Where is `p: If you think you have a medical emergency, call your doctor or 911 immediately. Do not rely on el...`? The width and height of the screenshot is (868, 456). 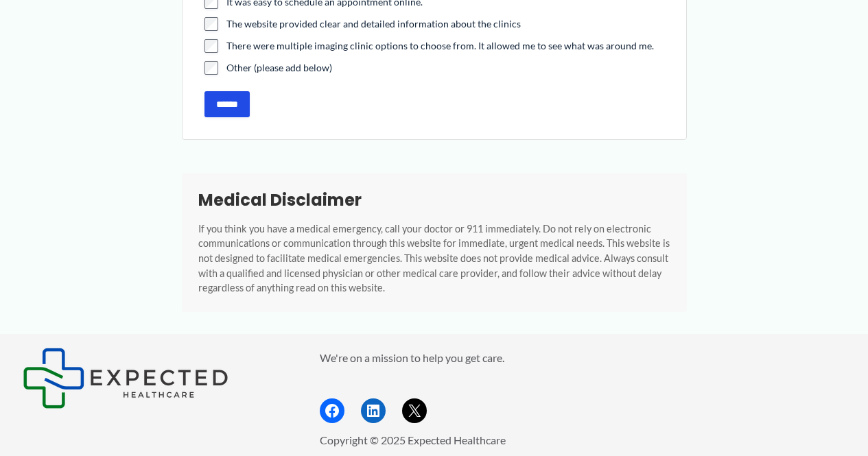 p: If you think you have a medical emergency, call your doctor or 911 immediately. Do not rely on el... is located at coordinates (434, 259).